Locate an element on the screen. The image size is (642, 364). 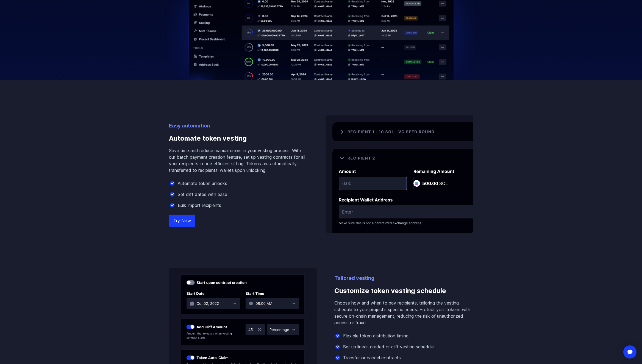
p: Tailored vesting is located at coordinates (403, 279).